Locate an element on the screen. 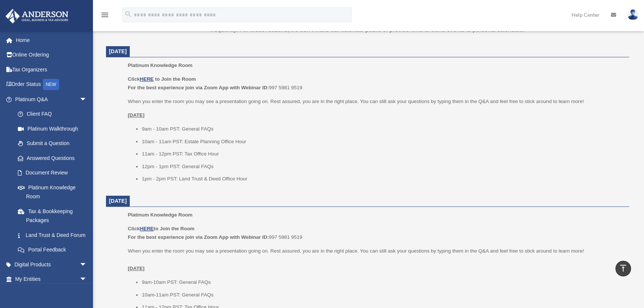 This screenshot has height=308, width=644. a: Platinum Q&Aarrow_drop_down is located at coordinates (52, 99).